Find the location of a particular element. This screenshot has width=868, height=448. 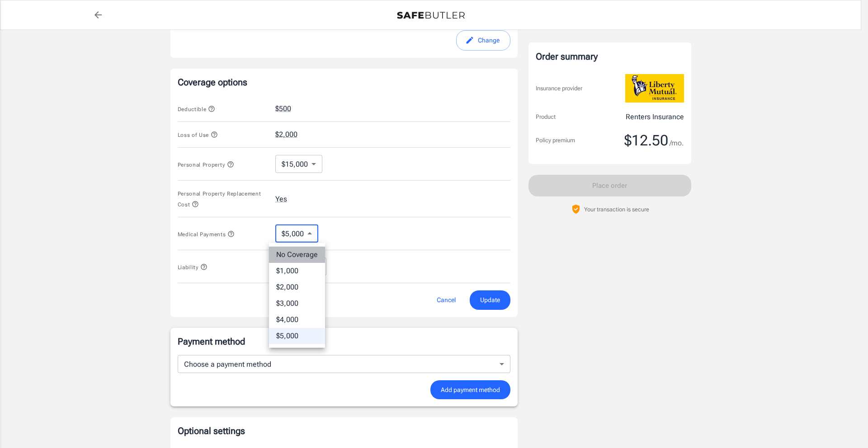

li: $1,000 is located at coordinates (297, 271).